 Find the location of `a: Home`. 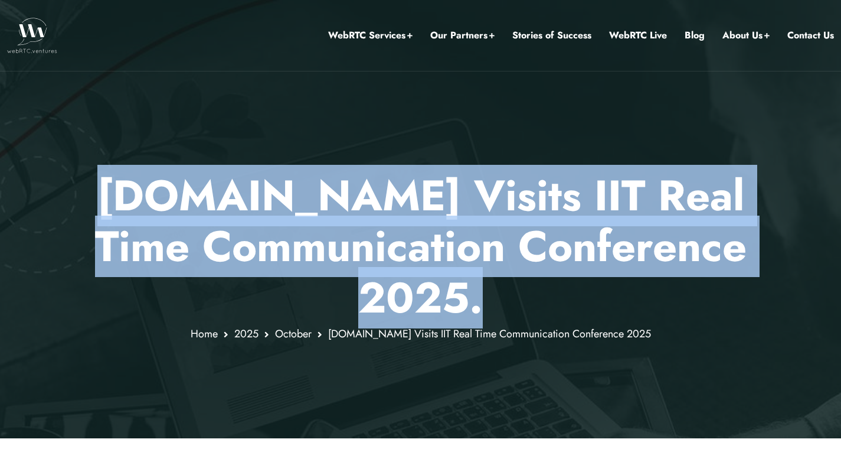

a: Home is located at coordinates (204, 334).